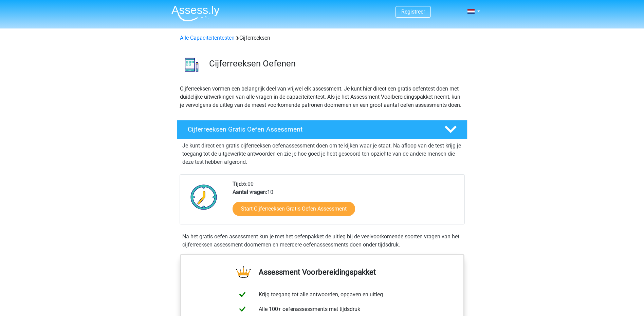 This screenshot has height=316, width=644. Describe the element at coordinates (250, 192) in the screenshot. I see `b: Aantal vragen:` at that location.